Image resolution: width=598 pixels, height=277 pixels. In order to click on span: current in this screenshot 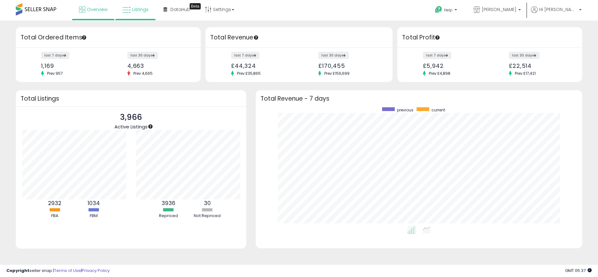, I will do `click(438, 110)`.